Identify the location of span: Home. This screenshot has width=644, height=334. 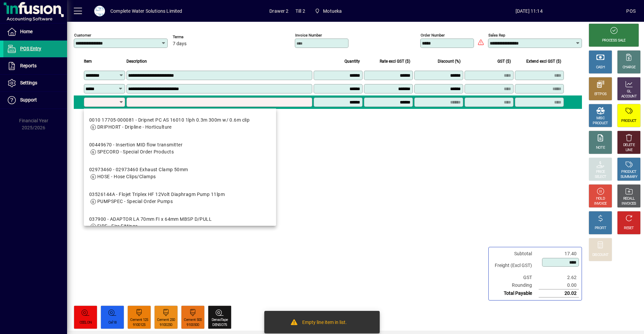
(26, 32).